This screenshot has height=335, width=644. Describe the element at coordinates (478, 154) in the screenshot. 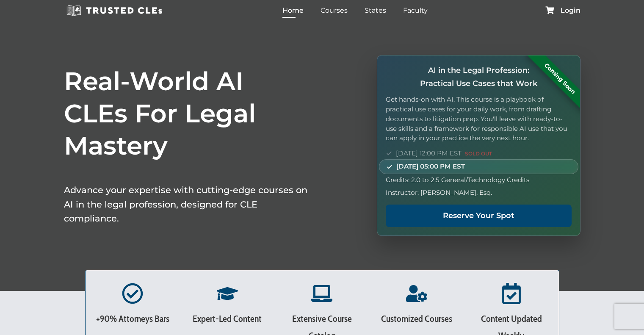

I see `span: SOLD OUT` at that location.